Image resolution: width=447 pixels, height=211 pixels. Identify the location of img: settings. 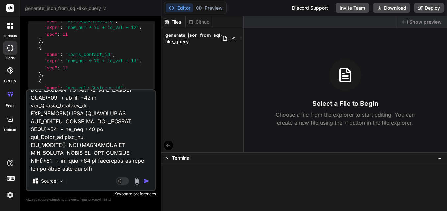
(10, 195).